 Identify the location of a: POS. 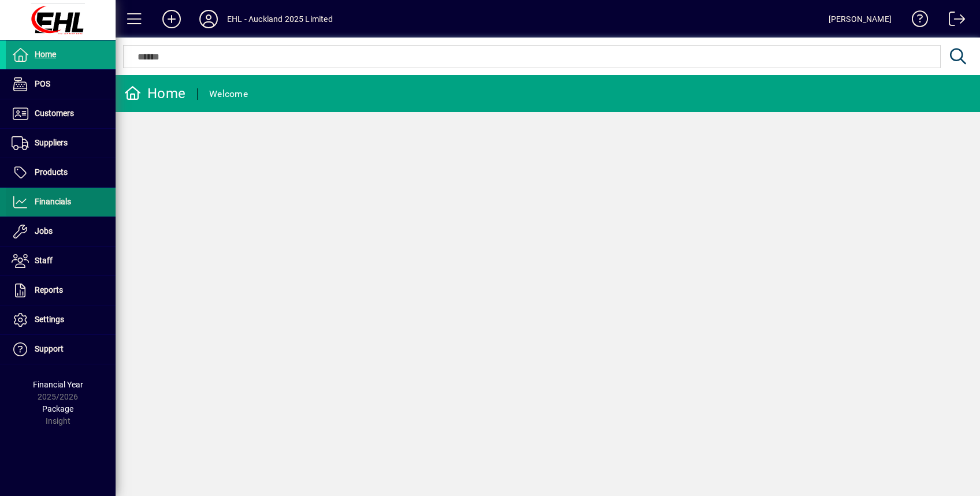
(61, 85).